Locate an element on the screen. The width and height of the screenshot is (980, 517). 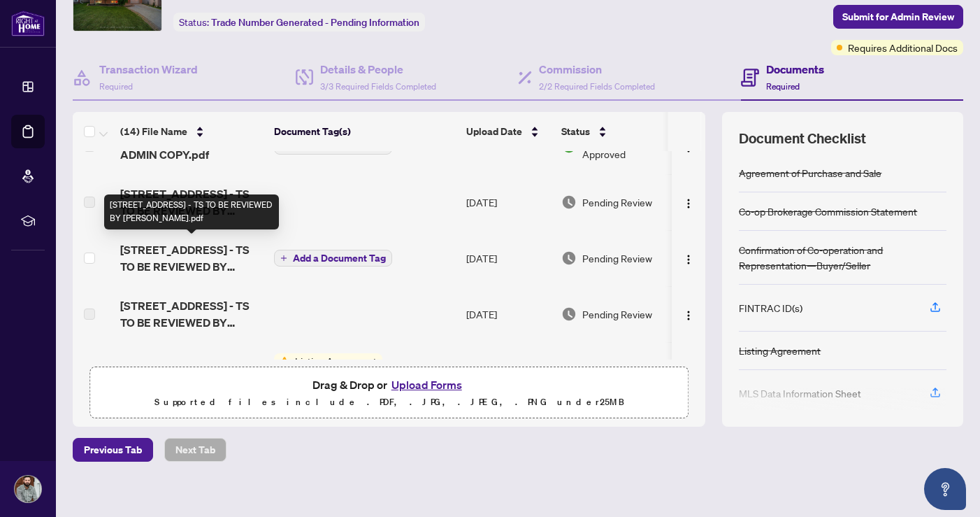
span: Status is located at coordinates (575, 132).